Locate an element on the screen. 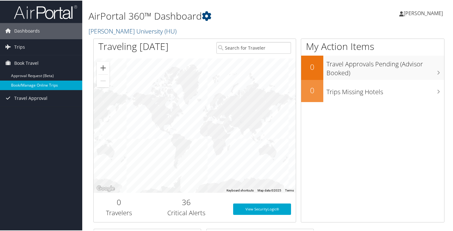 The height and width of the screenshot is (231, 453). button: Zoom in is located at coordinates (103, 67).